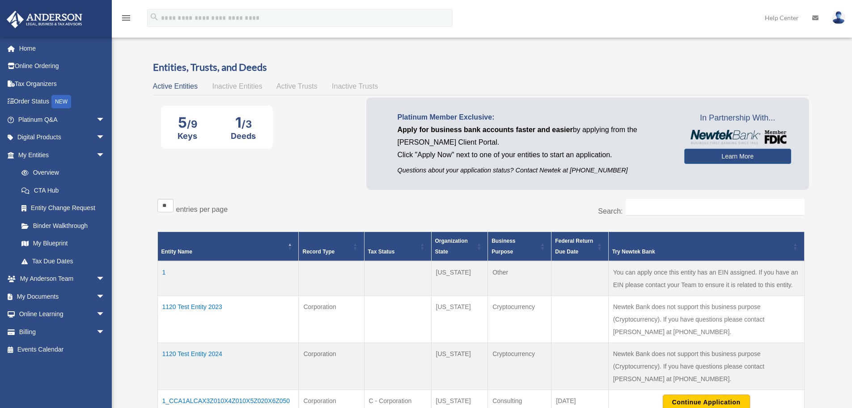 The height and width of the screenshot is (408, 852). I want to click on h3: Entities, Trusts, and Deeds, so click(481, 67).